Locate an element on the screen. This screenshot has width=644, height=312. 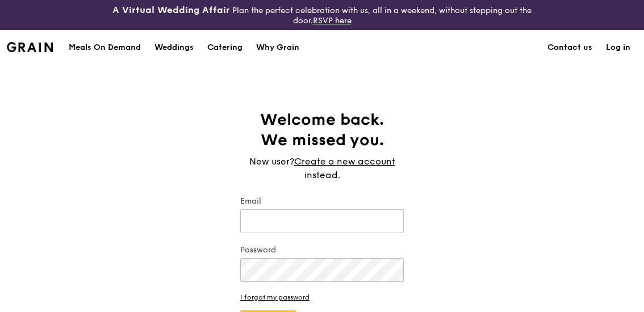
a: Create a new account is located at coordinates (344, 161).